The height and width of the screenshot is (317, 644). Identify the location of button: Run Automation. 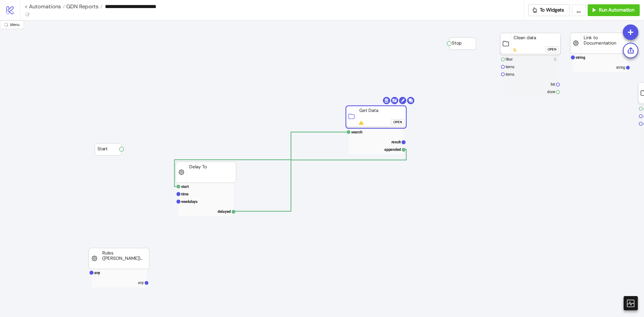
(614, 10).